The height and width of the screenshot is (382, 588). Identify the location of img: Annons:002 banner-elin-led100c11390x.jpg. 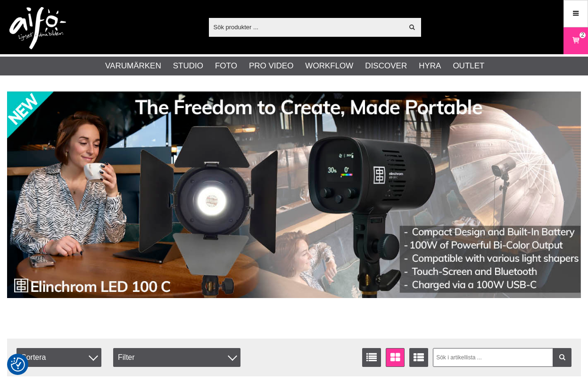
(294, 195).